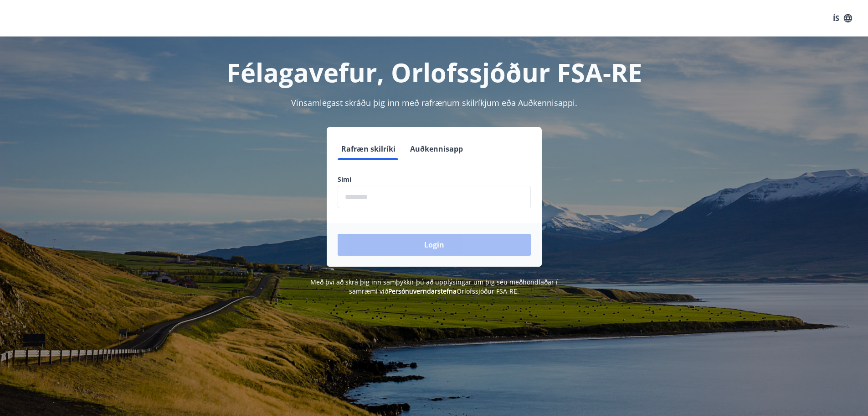 Image resolution: width=868 pixels, height=416 pixels. Describe the element at coordinates (368, 149) in the screenshot. I see `button: Rafræn skilríki` at that location.